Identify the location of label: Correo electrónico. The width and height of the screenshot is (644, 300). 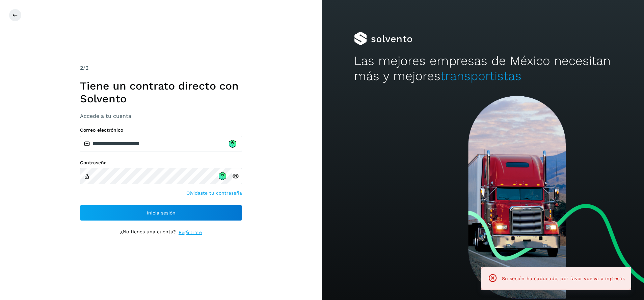
(161, 130).